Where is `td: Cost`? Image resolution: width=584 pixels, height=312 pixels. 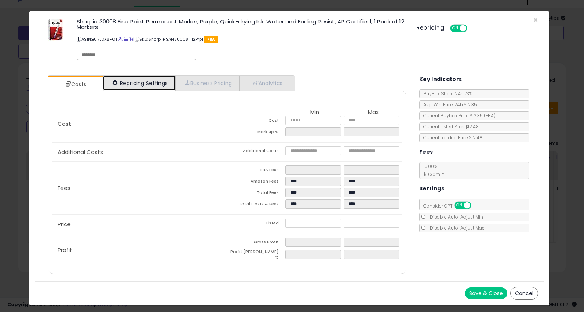
td: Cost is located at coordinates (256, 121).